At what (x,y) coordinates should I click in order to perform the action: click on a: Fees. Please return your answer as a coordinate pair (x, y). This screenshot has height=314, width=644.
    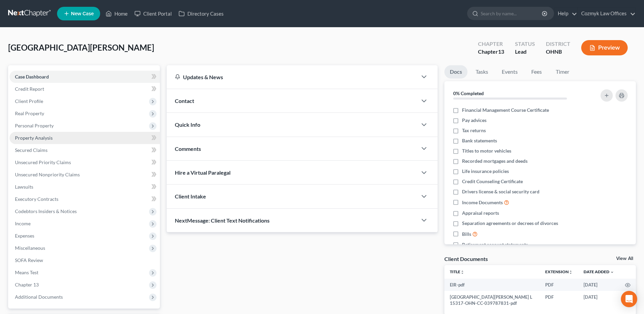
    Looking at the image, I should click on (537, 72).